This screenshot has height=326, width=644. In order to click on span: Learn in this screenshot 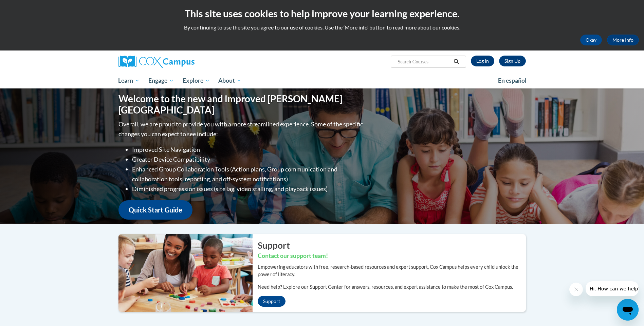, I will do `click(129, 81)`.